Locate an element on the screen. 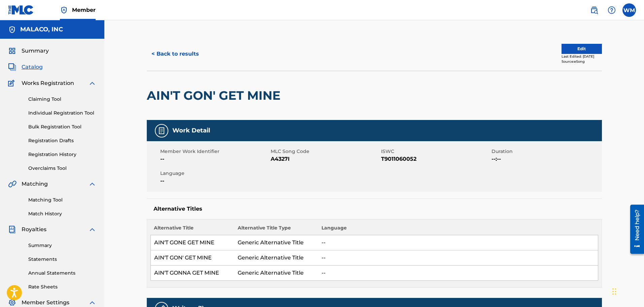  img: Catalog is located at coordinates (12, 67).